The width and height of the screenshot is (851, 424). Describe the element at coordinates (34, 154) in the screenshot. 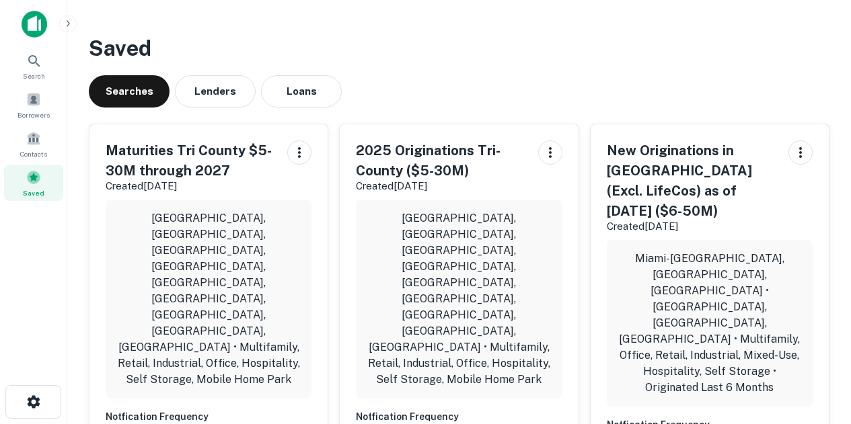

I see `span: Contacts` at that location.